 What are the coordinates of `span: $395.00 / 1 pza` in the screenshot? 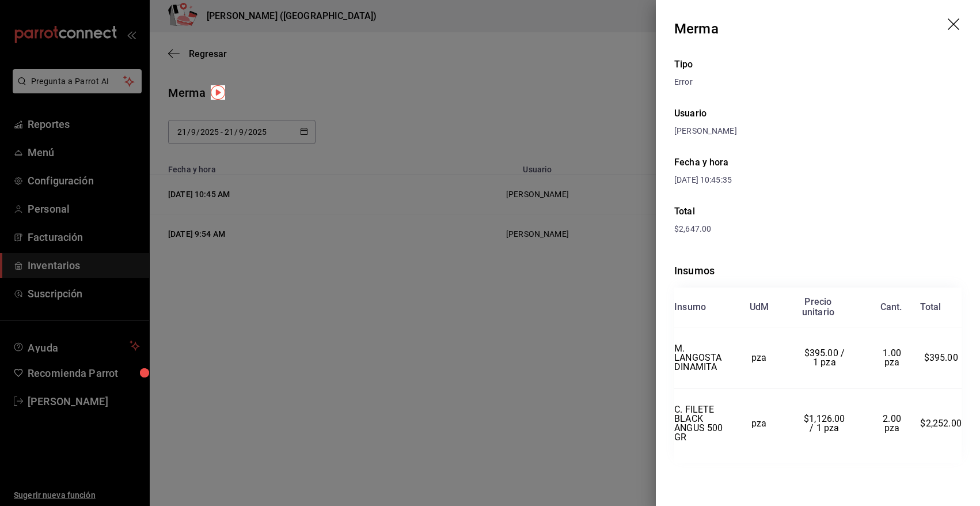 It's located at (826, 357).